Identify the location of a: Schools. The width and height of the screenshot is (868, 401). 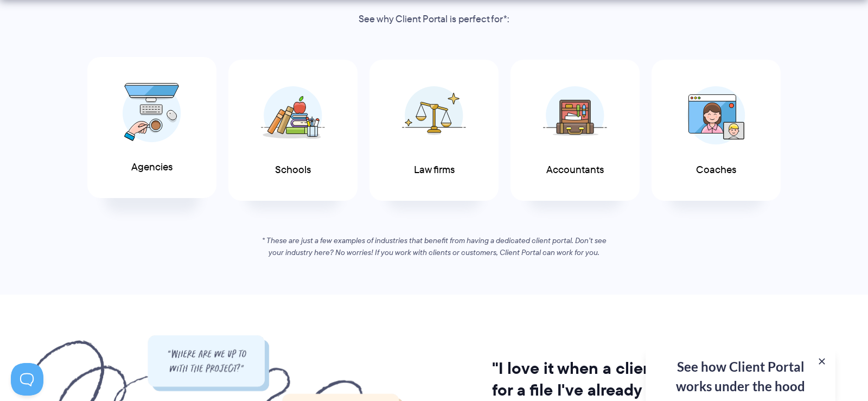
(293, 130).